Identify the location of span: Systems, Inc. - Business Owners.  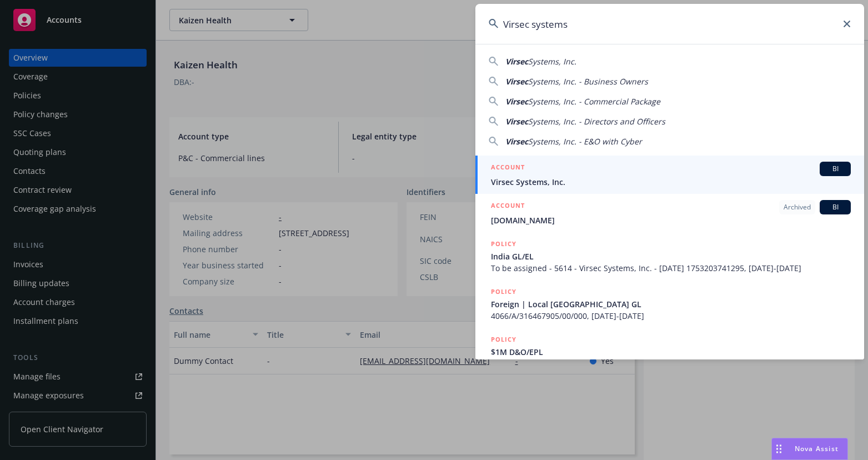
(588, 81).